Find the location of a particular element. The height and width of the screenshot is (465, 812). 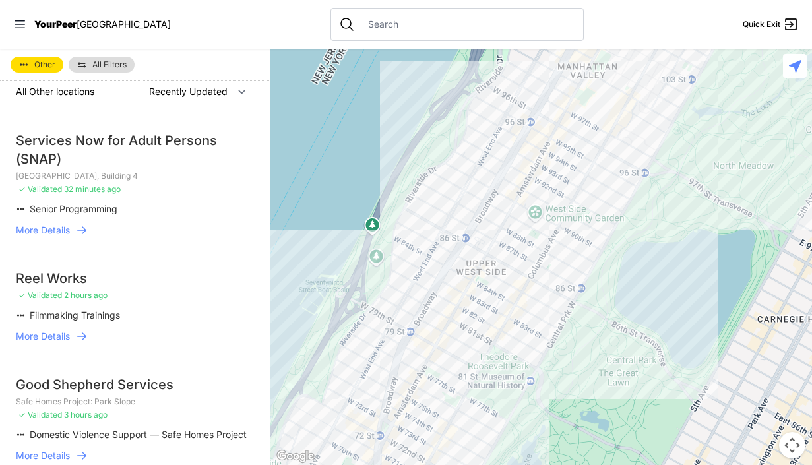

a: Quick Exit is located at coordinates (770, 24).